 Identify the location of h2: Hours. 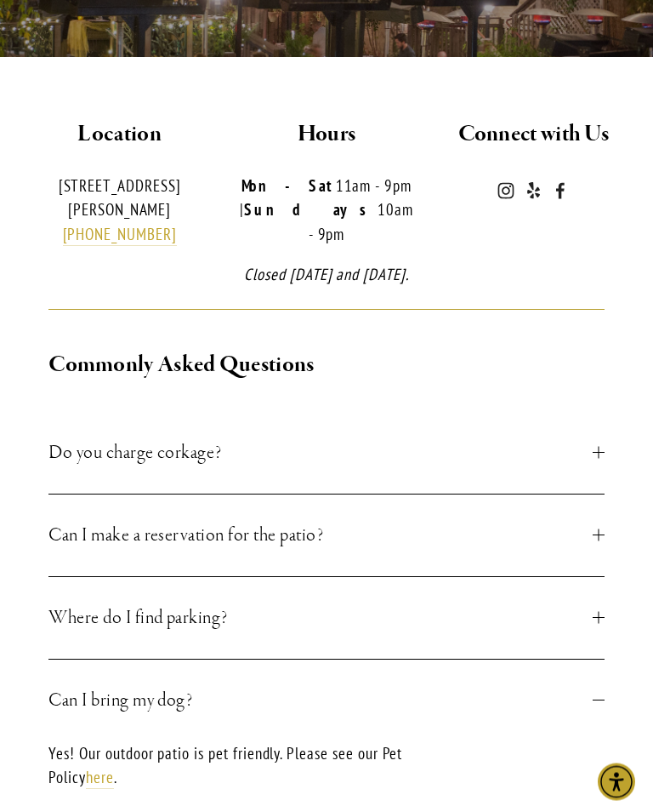
(326, 135).